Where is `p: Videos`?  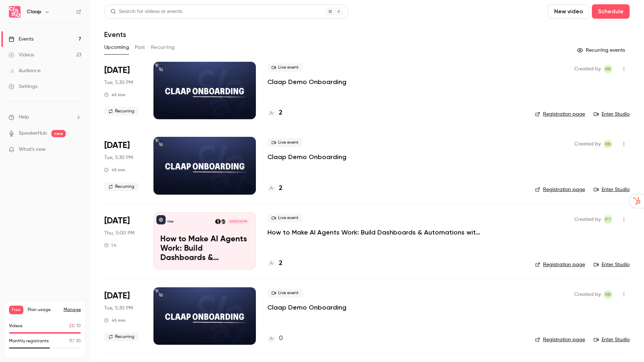
p: Videos is located at coordinates (16, 326).